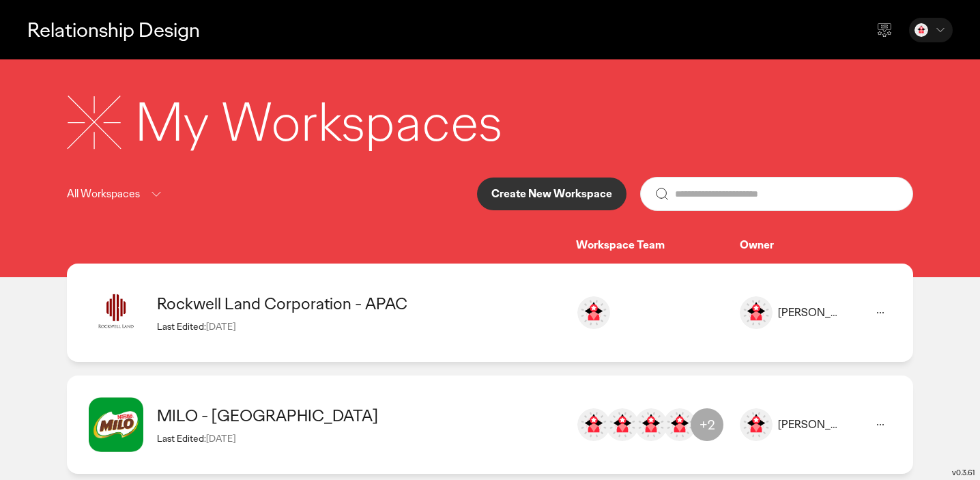 Image resolution: width=980 pixels, height=480 pixels. What do you see at coordinates (360, 415) in the screenshot?
I see `div: MILO - Philippines` at bounding box center [360, 415].